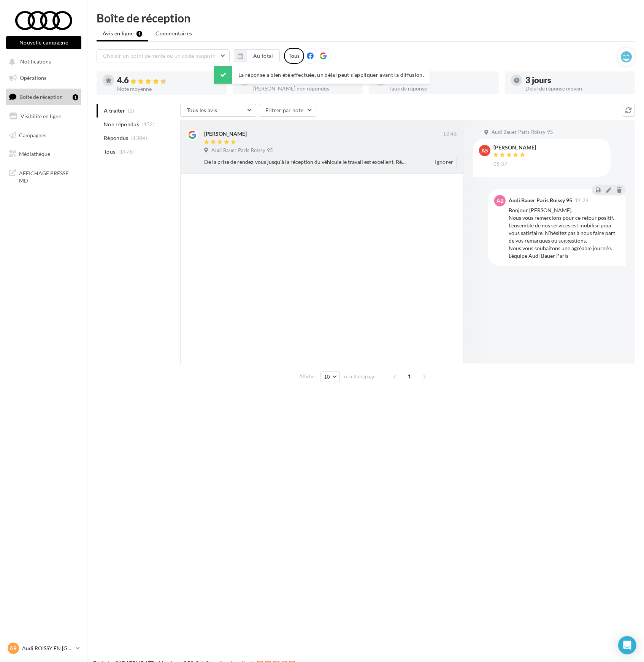  What do you see at coordinates (540, 201) in the screenshot?
I see `div: Audi Bauer Paris Roissy 95` at bounding box center [540, 201].